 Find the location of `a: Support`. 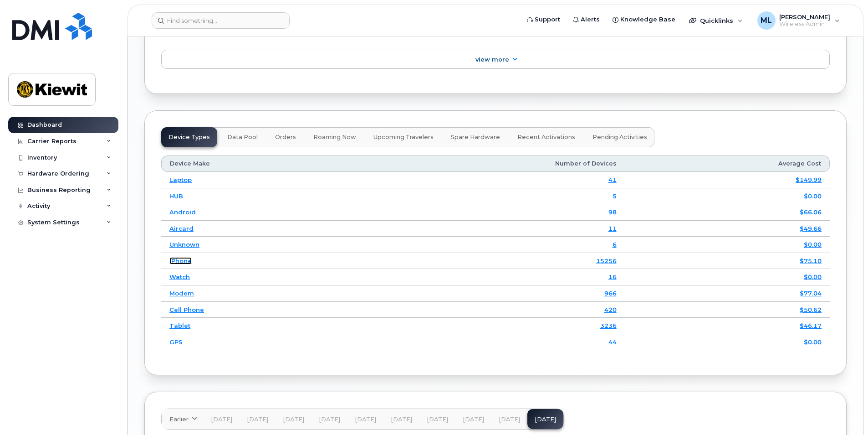

a: Support is located at coordinates (544, 19).